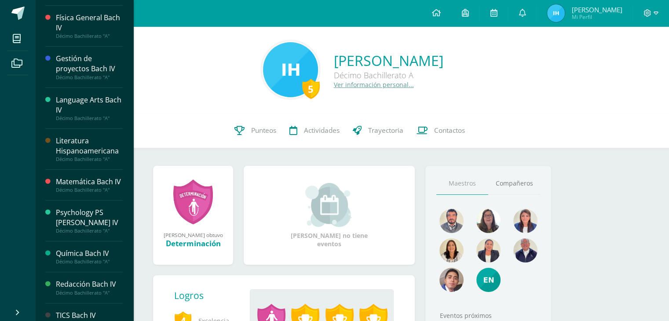 The width and height of the screenshot is (669, 321). What do you see at coordinates (489, 250) in the screenshot?
I see `img: a5d4b362228ed099ba10c9d3d1eca075.png` at bounding box center [489, 250].